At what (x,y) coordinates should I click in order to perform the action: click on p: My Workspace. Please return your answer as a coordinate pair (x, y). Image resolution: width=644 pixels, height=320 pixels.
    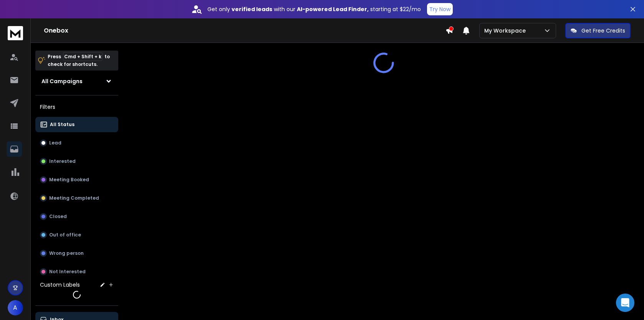
    Looking at the image, I should click on (506, 31).